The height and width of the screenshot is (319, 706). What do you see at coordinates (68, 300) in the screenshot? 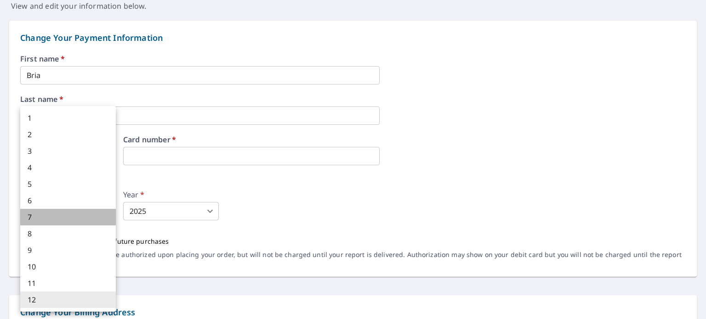
I see `li: 12` at bounding box center [68, 300].